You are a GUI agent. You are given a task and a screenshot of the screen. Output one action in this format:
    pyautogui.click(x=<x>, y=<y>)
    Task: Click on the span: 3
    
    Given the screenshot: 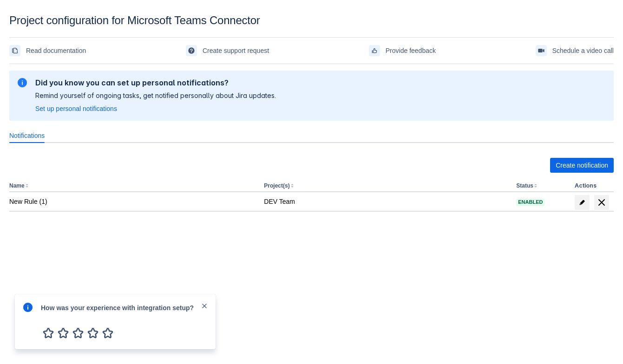 What is the action you would take?
    pyautogui.click(x=78, y=333)
    